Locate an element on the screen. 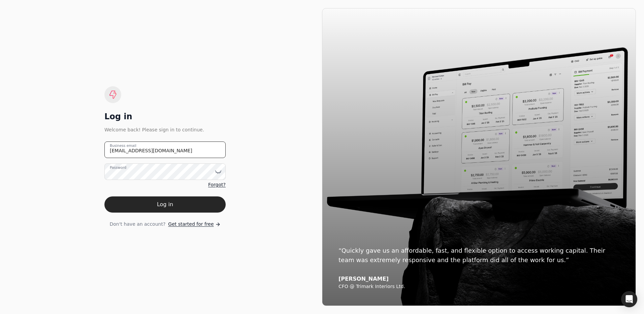  label: Business email is located at coordinates (123, 146).